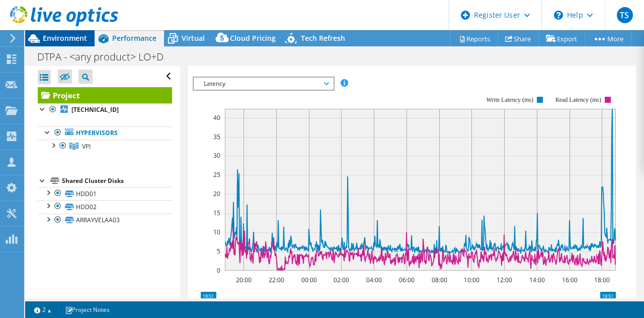 Image resolution: width=644 pixels, height=318 pixels. What do you see at coordinates (218, 251) in the screenshot?
I see `text: 5` at bounding box center [218, 251].